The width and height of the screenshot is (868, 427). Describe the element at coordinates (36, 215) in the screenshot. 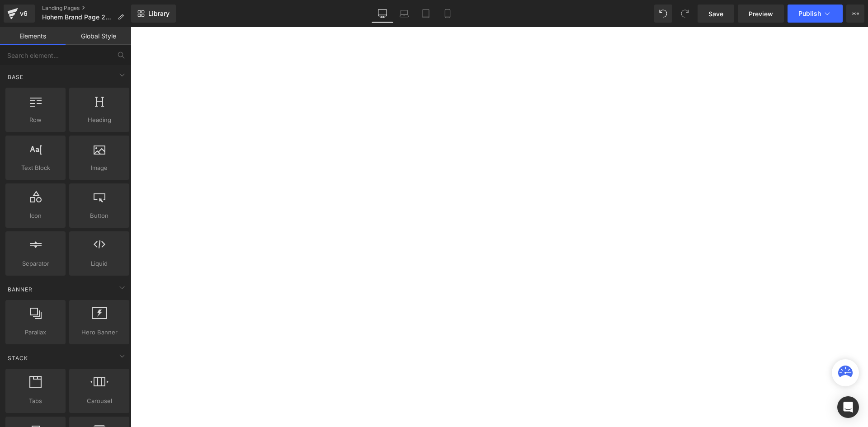

I see `span: Icon` at that location.